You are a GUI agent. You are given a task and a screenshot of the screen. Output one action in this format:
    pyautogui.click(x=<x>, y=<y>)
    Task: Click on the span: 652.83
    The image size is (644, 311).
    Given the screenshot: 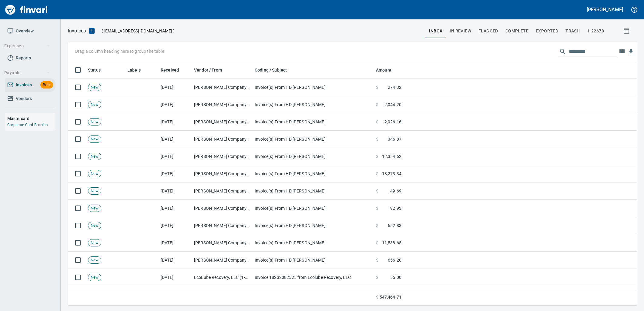 What is the action you would take?
    pyautogui.click(x=394, y=226)
    